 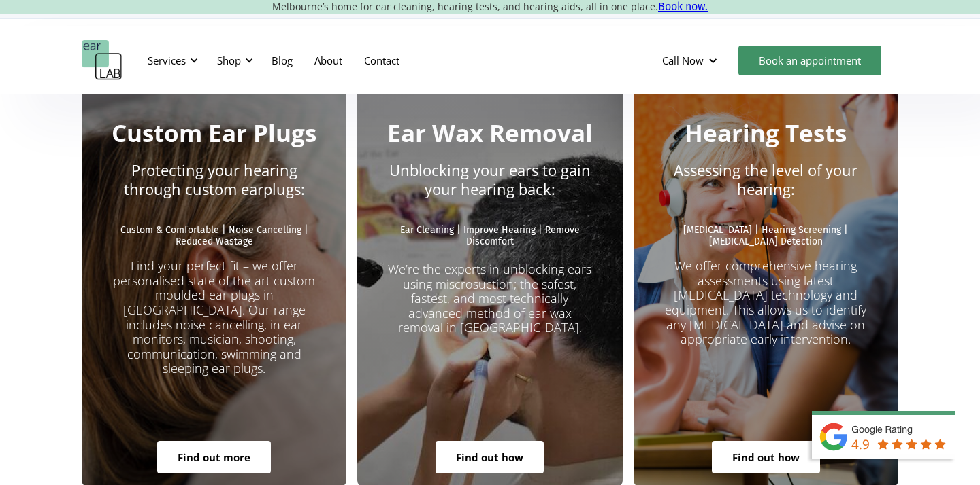 What do you see at coordinates (489, 236) in the screenshot?
I see `p: Ear Cleaning | Improve Hearing | Remove Discomfort` at bounding box center [489, 236].